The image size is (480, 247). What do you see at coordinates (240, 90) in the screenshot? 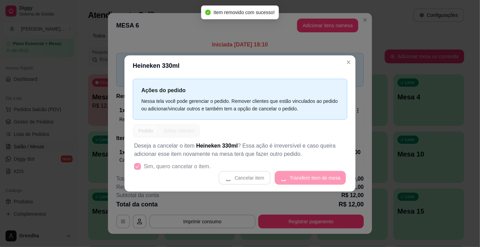
I see `p: Ações do pedido` at bounding box center [240, 90].